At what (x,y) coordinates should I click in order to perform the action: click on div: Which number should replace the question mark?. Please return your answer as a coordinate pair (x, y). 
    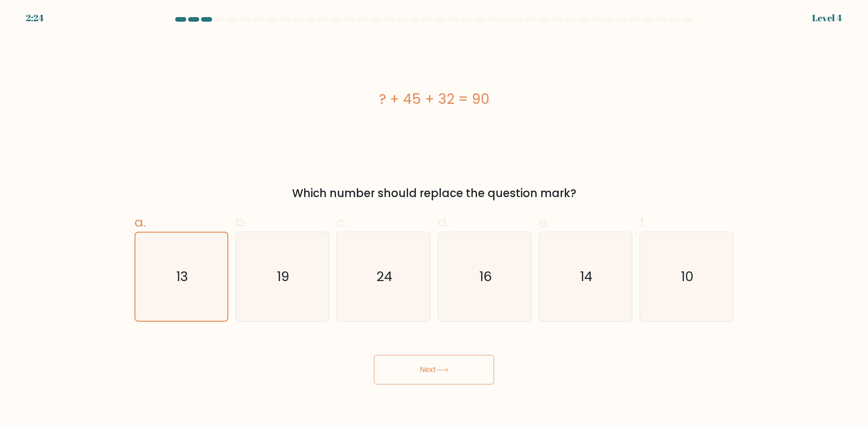
    Looking at the image, I should click on (434, 194).